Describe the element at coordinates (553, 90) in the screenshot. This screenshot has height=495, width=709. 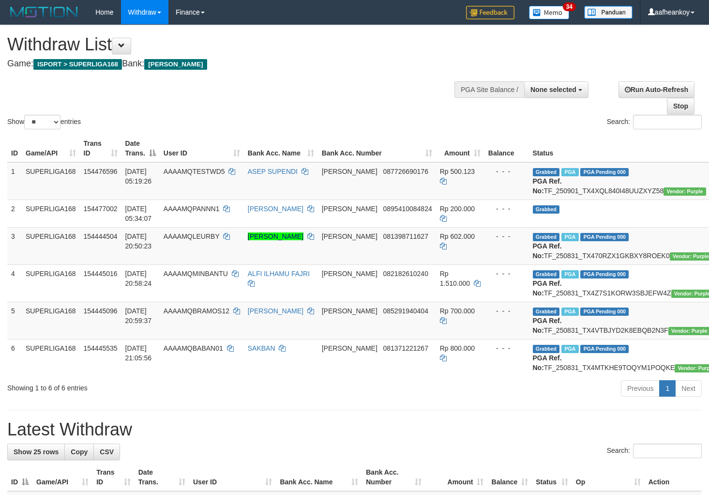
I see `span: None selected` at that location.